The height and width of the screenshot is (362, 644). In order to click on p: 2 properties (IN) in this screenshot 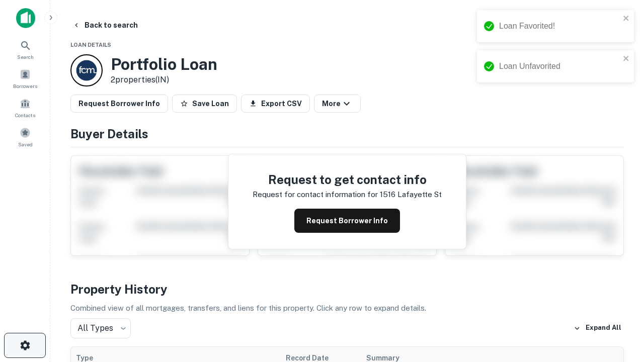, I will do `click(164, 80)`.